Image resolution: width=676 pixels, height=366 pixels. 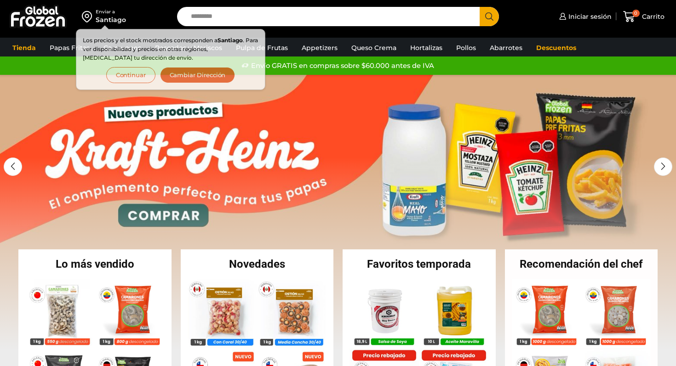 What do you see at coordinates (230, 40) in the screenshot?
I see `strong: Santiago` at bounding box center [230, 40].